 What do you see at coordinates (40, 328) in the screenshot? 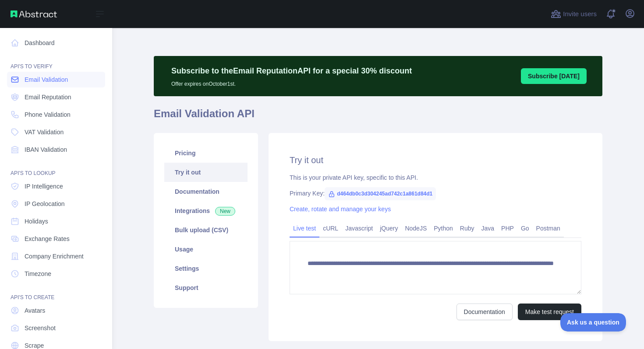
I see `span: Screenshot` at bounding box center [40, 328].